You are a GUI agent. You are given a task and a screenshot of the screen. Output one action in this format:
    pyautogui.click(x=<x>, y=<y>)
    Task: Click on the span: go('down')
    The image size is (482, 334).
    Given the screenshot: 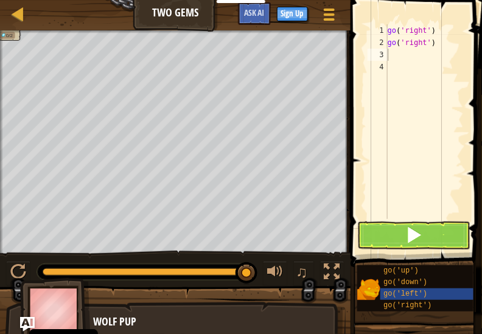 What is the action you would take?
    pyautogui.click(x=405, y=282)
    